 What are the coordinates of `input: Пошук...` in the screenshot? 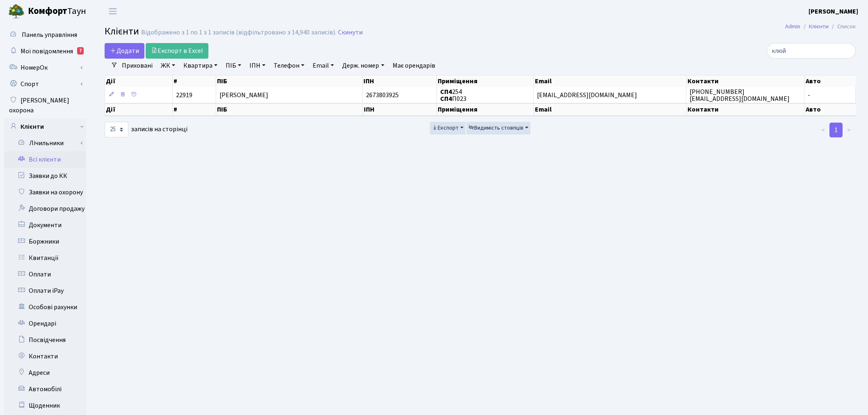 It's located at (811, 51).